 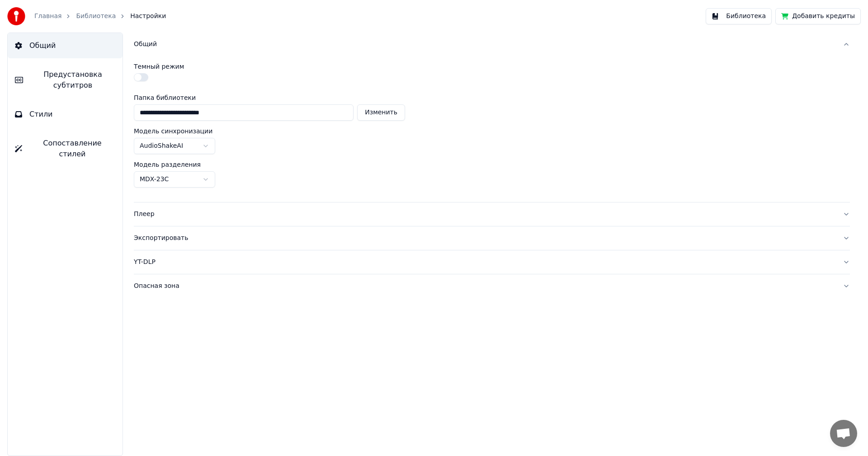 I want to click on button: Изменить, so click(x=381, y=112).